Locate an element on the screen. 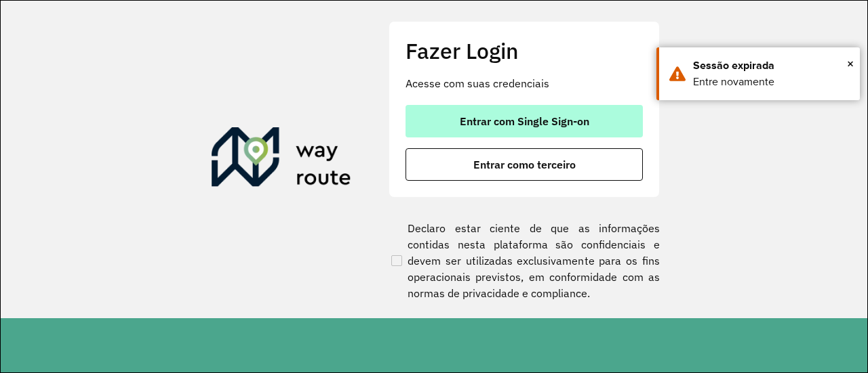 The width and height of the screenshot is (868, 373). div: Sessão expirada is located at coordinates (771, 66).